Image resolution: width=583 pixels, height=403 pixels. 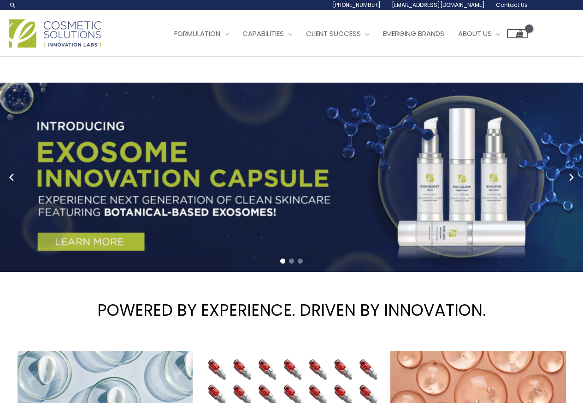 What do you see at coordinates (202, 34) in the screenshot?
I see `a: Formulation` at bounding box center [202, 34].